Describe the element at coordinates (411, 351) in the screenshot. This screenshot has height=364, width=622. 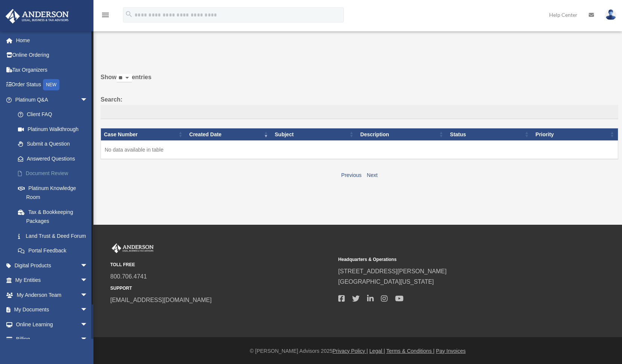
I see `a: Terms & Conditions |` at that location.